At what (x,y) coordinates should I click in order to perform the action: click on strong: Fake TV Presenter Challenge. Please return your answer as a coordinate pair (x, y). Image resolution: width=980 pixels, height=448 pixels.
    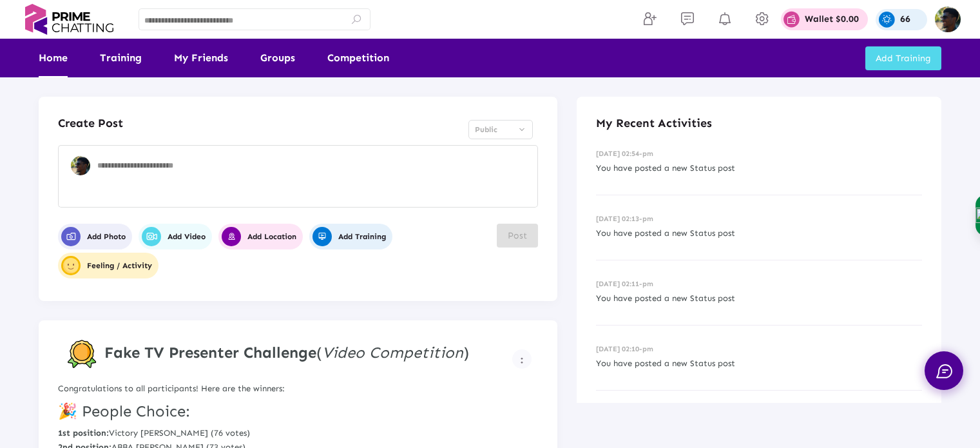
    Looking at the image, I should click on (210, 352).